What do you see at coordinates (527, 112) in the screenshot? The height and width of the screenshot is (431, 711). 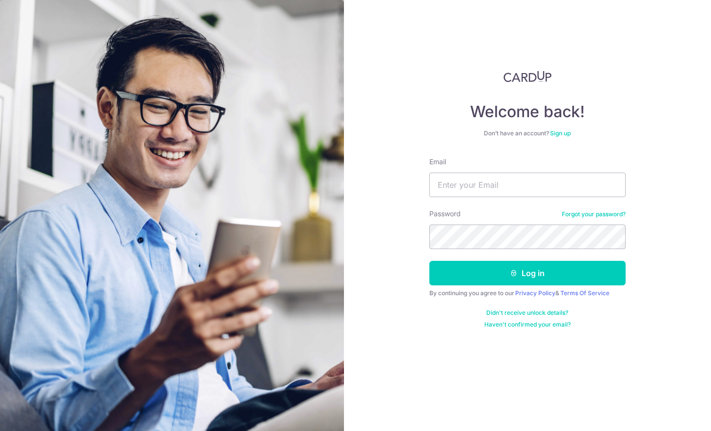 I see `h4: Welcome back!` at bounding box center [527, 112].